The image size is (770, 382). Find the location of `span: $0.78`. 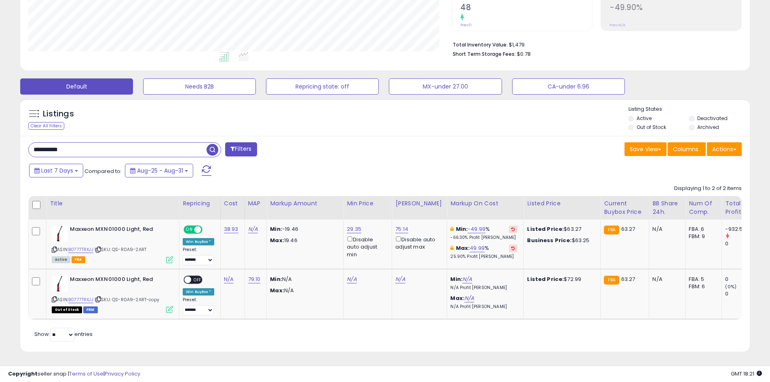

span: $0.78 is located at coordinates (524, 54).